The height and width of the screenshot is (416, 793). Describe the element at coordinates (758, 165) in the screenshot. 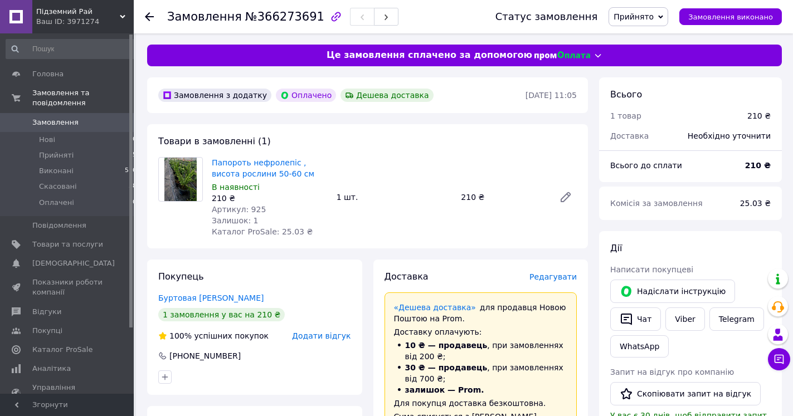

I see `b: 210 ₴` at that location.